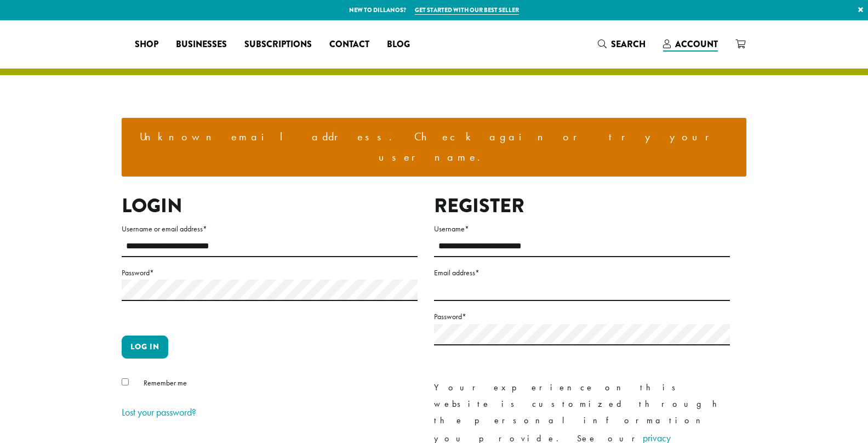 This screenshot has height=443, width=868. I want to click on li: Unknown email address. Check again or try your username., so click(434, 147).